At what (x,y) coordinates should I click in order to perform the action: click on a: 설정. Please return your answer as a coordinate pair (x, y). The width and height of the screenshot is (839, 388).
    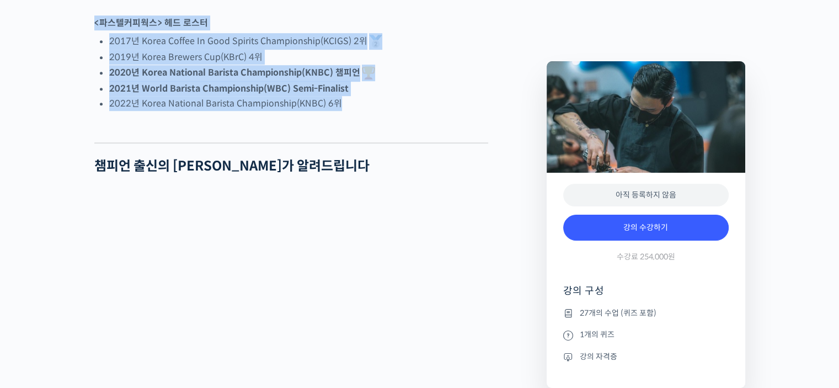
    Looking at the image, I should click on (177, 310).